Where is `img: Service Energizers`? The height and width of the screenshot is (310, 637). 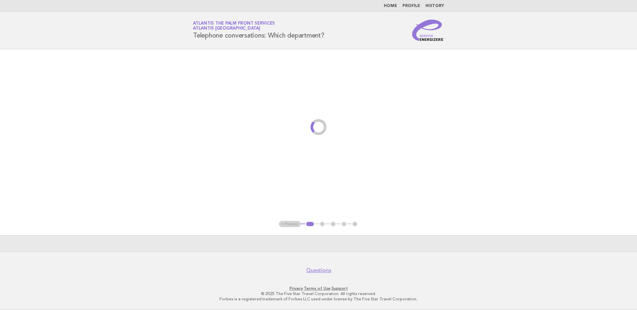 img: Service Energizers is located at coordinates (428, 30).